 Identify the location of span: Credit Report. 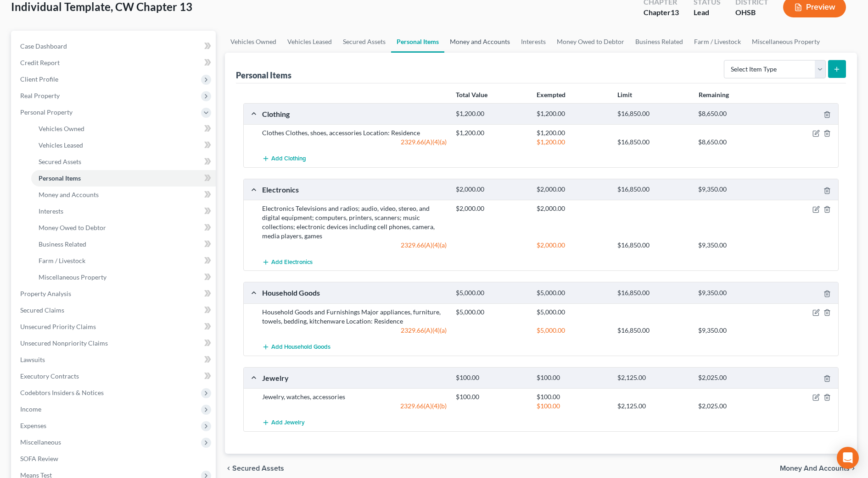
(40, 62).